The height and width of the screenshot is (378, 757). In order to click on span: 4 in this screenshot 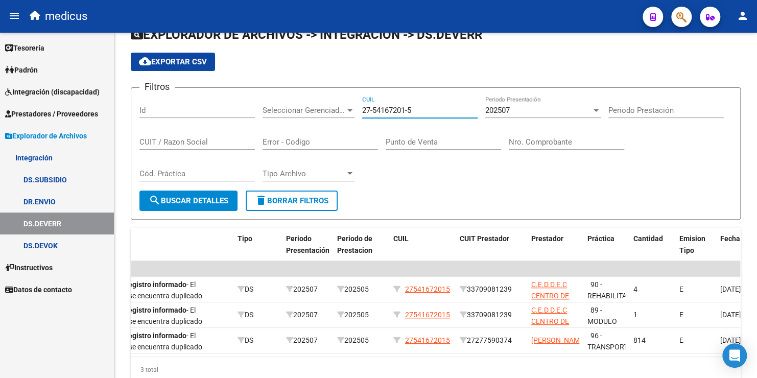, I will do `click(636, 289)`.